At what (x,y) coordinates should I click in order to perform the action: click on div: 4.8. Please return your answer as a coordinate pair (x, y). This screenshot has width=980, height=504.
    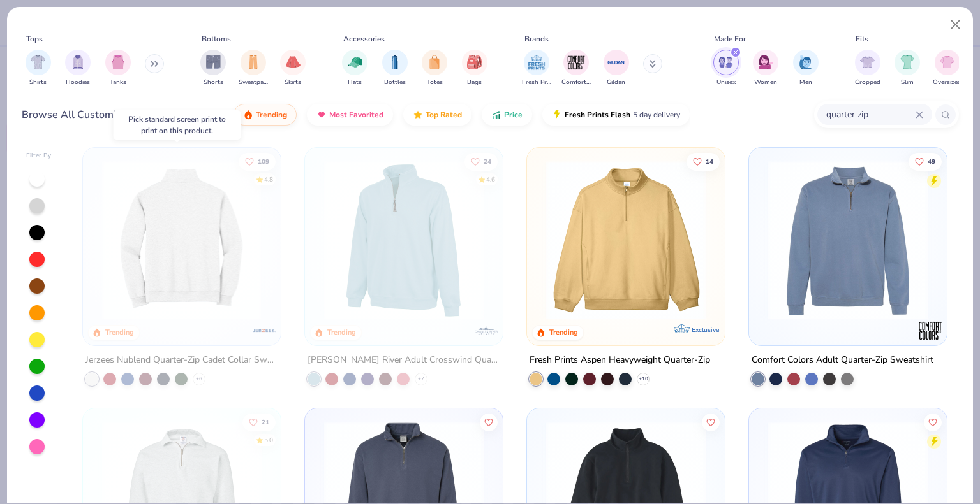
    Looking at the image, I should click on (269, 179).